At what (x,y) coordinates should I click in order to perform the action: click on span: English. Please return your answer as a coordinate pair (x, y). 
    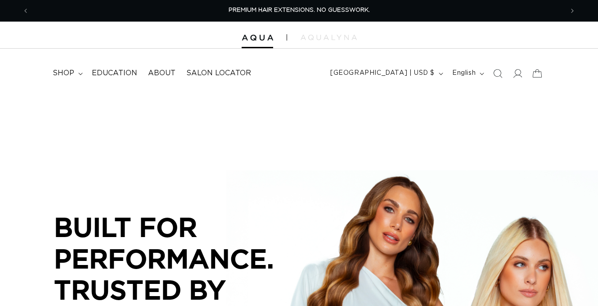
    Looking at the image, I should click on (464, 73).